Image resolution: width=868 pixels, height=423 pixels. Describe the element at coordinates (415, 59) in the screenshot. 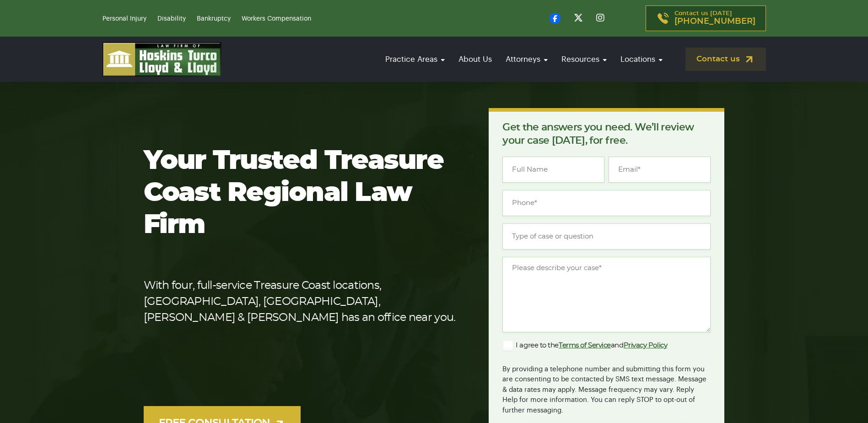

I see `a: Practice Areas` at that location.